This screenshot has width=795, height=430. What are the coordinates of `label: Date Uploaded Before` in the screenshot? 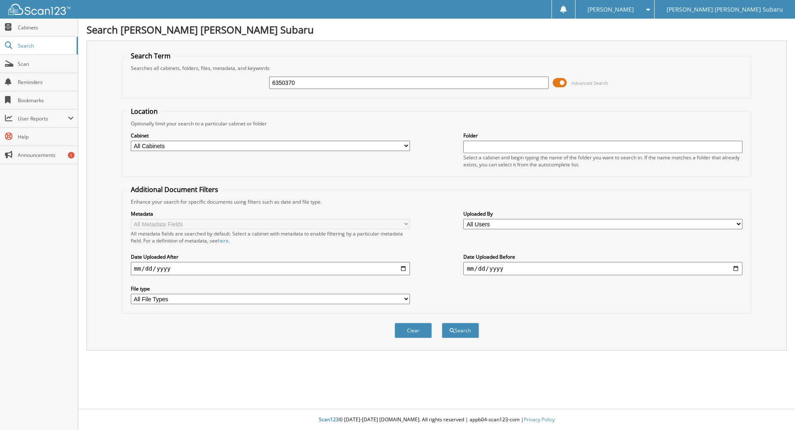 It's located at (603, 257).